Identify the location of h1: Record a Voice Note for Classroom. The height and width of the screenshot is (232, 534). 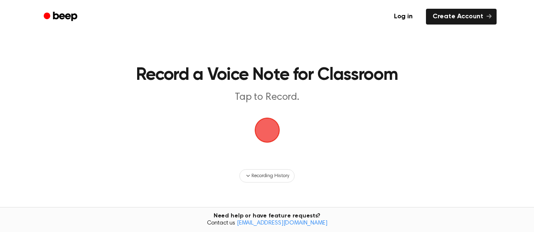
(267, 75).